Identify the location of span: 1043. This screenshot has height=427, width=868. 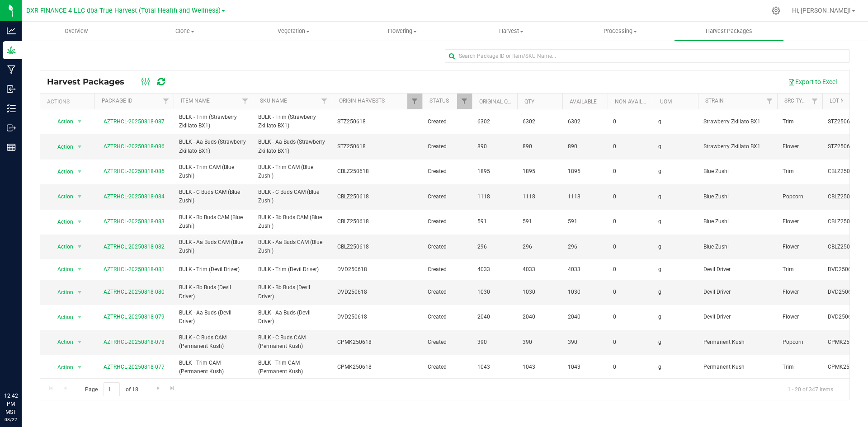
(585, 367).